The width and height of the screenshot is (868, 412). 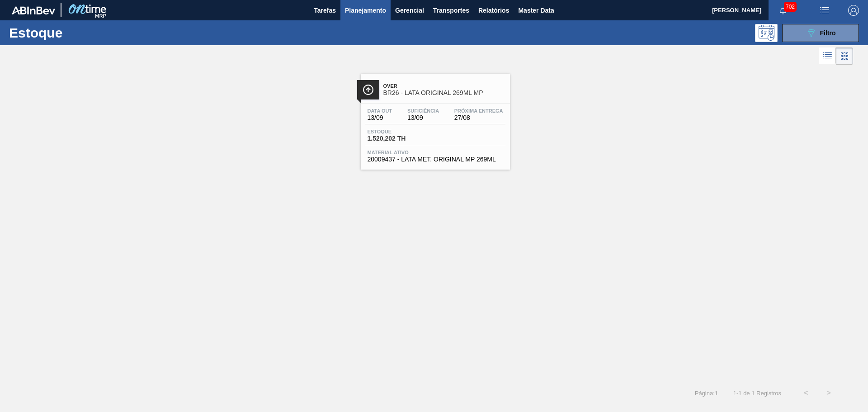 I want to click on span: Gerencial, so click(x=409, y=10).